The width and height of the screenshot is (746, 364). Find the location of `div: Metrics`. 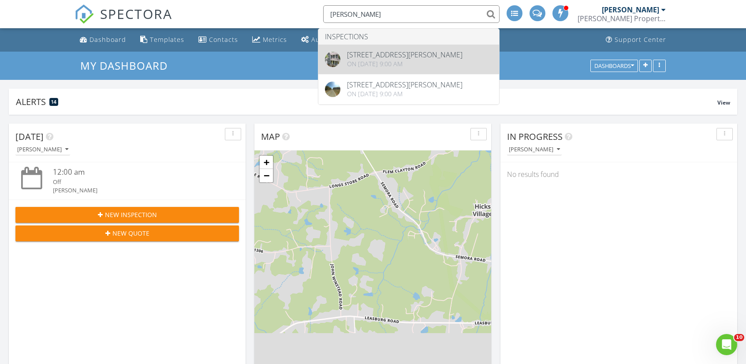

div: Metrics is located at coordinates (275, 39).